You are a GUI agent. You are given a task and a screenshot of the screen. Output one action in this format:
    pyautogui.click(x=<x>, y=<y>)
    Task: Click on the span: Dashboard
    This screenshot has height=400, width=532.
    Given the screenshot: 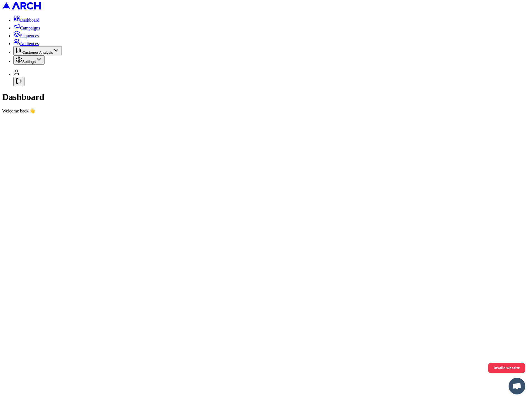 What is the action you would take?
    pyautogui.click(x=30, y=20)
    